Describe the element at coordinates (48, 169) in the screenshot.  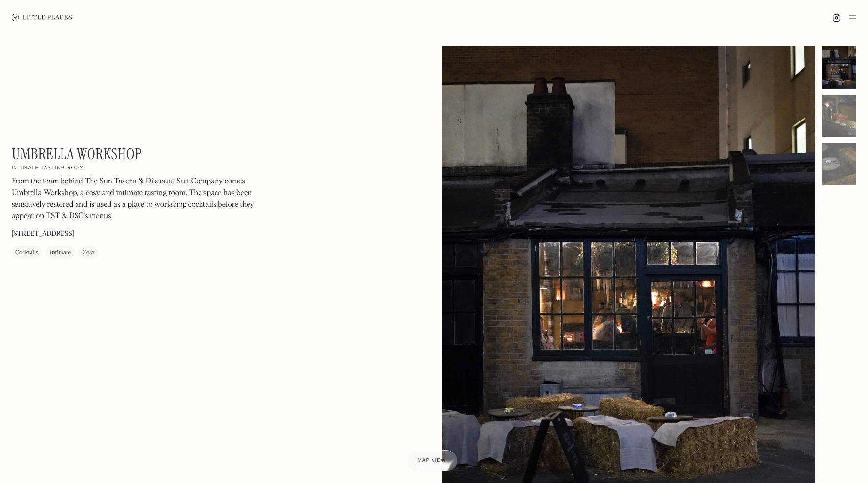
I see `h2: Intimate tasting room` at that location.